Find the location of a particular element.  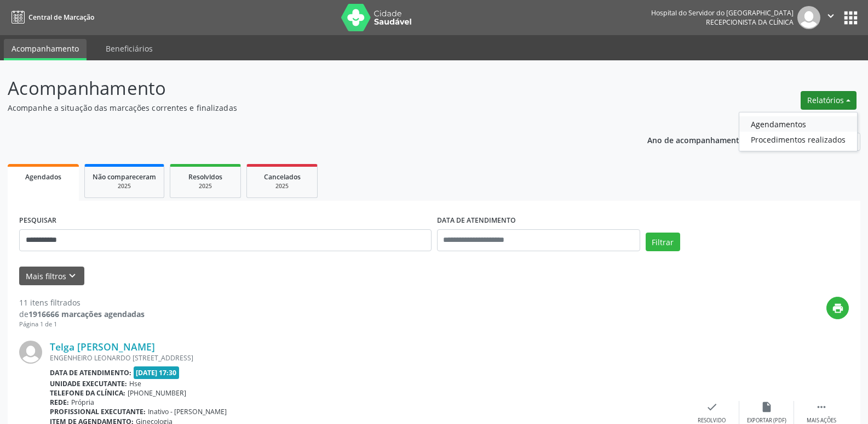

label: DATA DE ATENDIMENTO is located at coordinates (476, 221).